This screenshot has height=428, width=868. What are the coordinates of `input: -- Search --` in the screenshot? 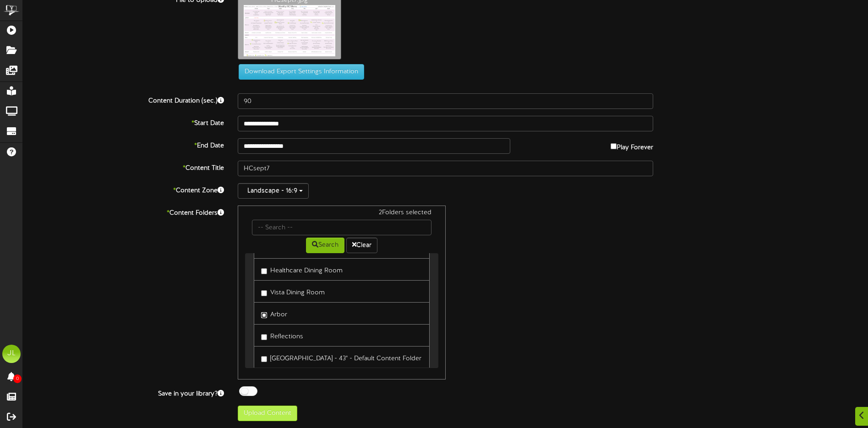 It's located at (342, 228).